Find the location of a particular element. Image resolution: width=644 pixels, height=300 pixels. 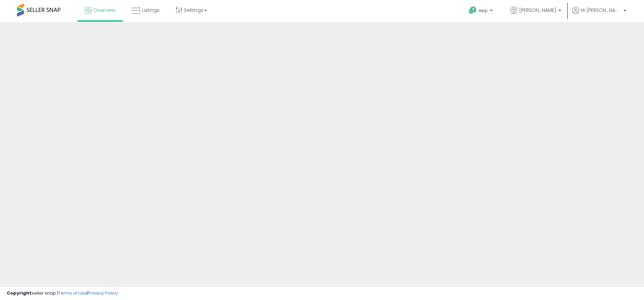

strong: Copyright is located at coordinates (19, 293).